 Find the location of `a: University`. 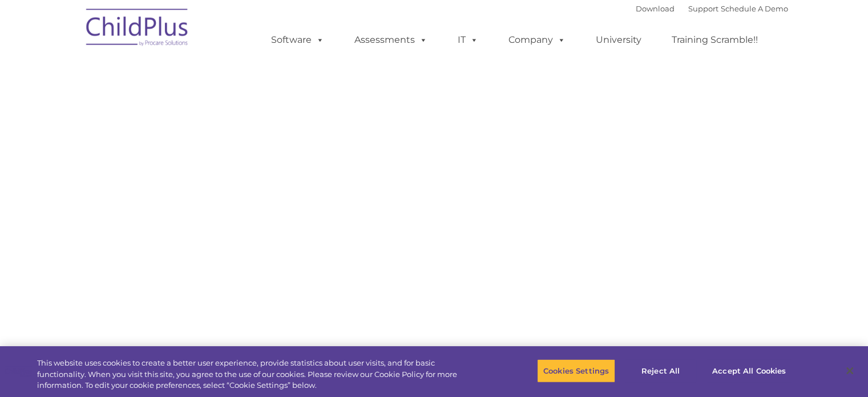

a: University is located at coordinates (619, 40).